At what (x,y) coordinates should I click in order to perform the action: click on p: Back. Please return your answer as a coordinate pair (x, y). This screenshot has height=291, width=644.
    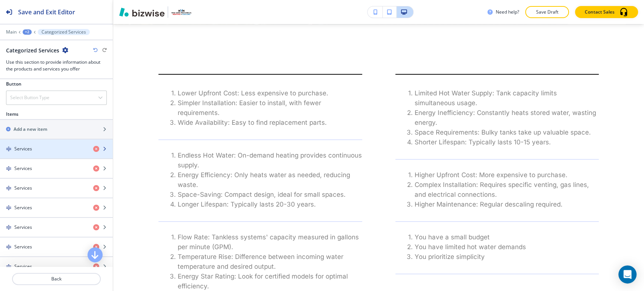
    Looking at the image, I should click on (56, 279).